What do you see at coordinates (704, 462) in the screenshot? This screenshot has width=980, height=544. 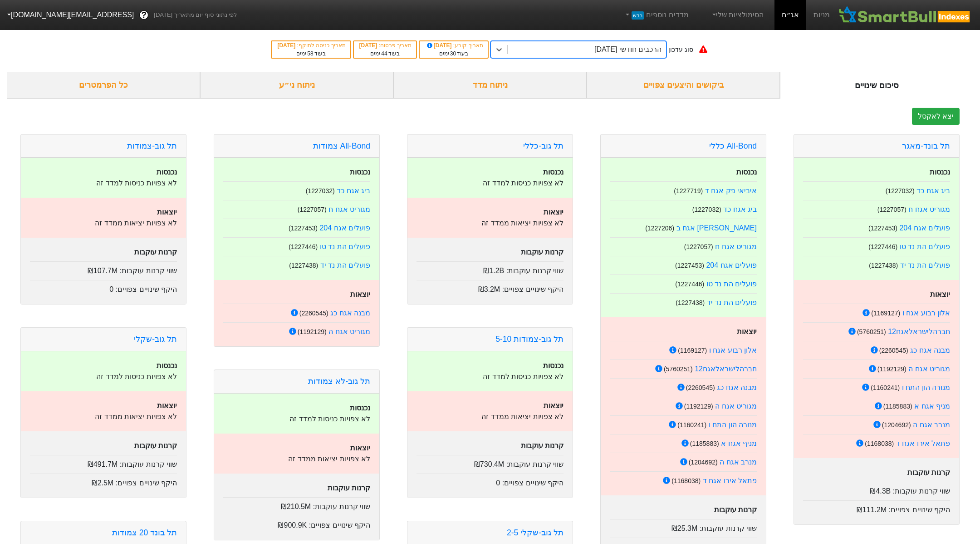 I see `small: ( 1204692 )` at bounding box center [704, 462].